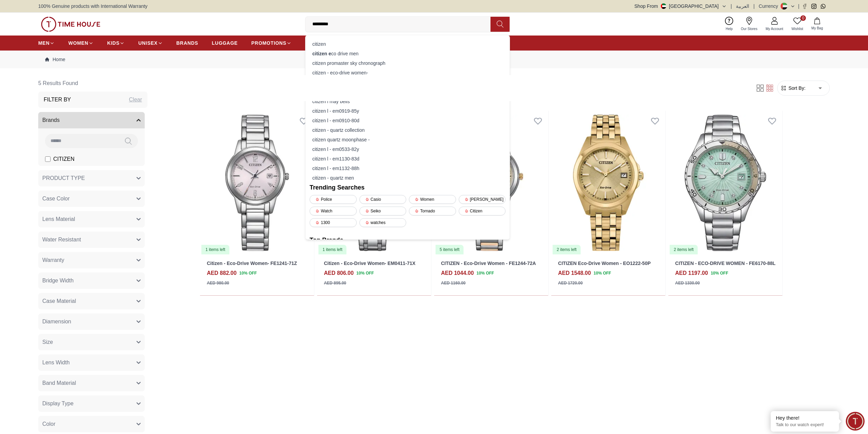 This screenshot has width=868, height=434. What do you see at coordinates (92, 342) in the screenshot?
I see `button: Size` at bounding box center [92, 342].